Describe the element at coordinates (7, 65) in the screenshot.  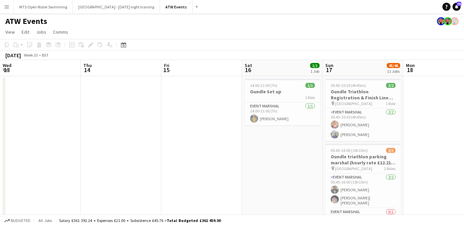
I see `span: Wed` at that location.